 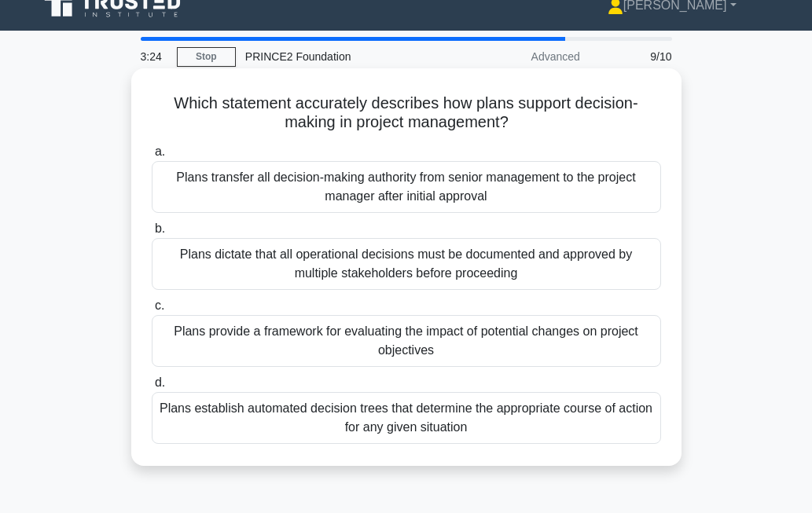 What do you see at coordinates (159, 151) in the screenshot?
I see `span: a.` at bounding box center [159, 151].